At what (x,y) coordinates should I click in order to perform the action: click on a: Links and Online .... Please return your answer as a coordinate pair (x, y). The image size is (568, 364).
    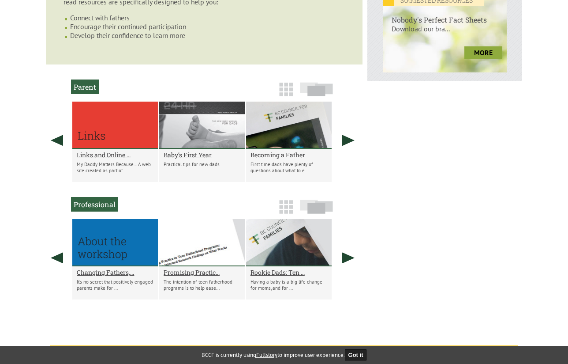
    Looking at the image, I should click on (115, 154).